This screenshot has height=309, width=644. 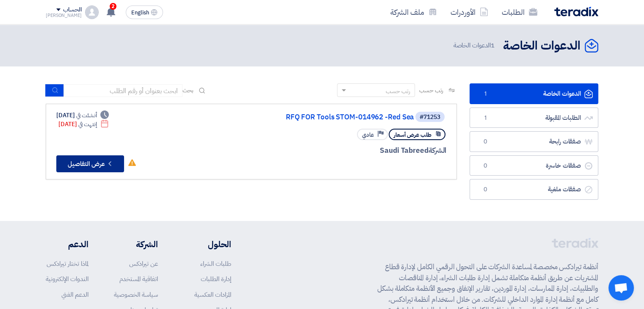 I want to click on button: English, so click(x=144, y=12).